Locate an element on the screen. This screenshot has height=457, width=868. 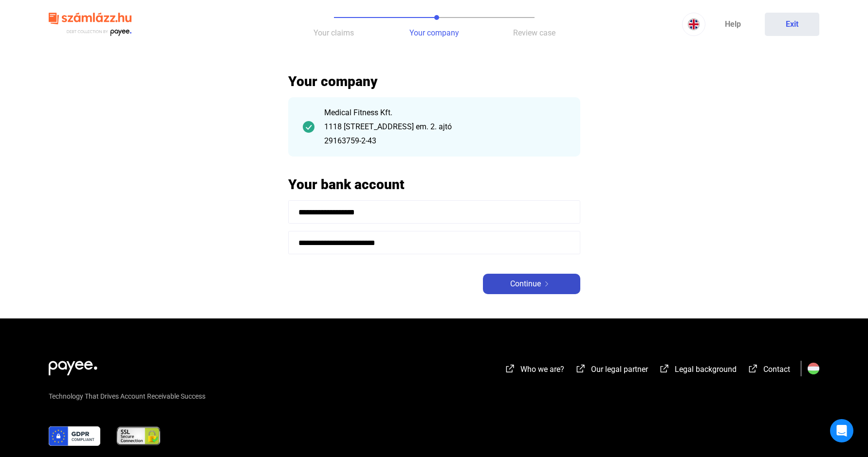
div: 29163759-2-43 is located at coordinates (445, 141).